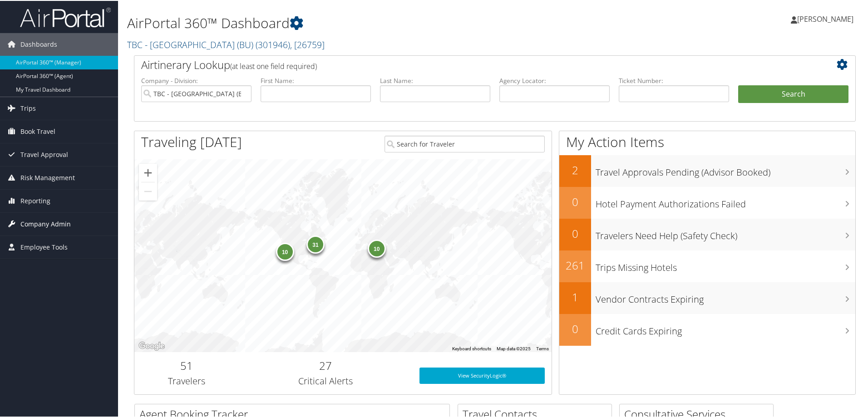 This screenshot has width=868, height=417. Describe the element at coordinates (47, 177) in the screenshot. I see `span: Risk Management` at that location.